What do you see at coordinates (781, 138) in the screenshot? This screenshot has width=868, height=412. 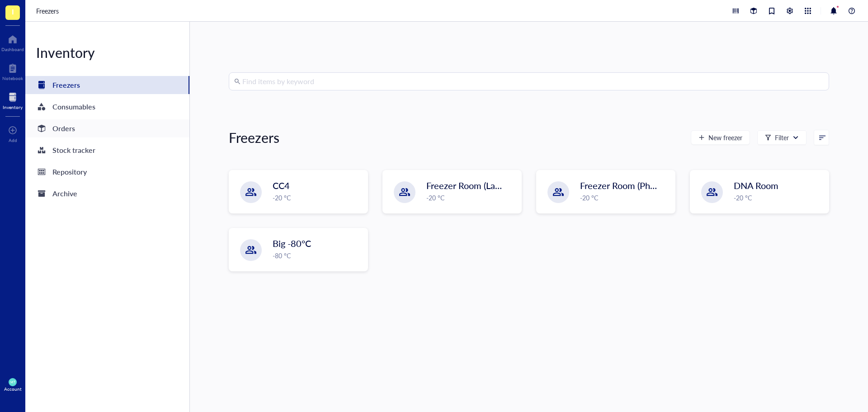 I see `div: Filter` at bounding box center [781, 138].